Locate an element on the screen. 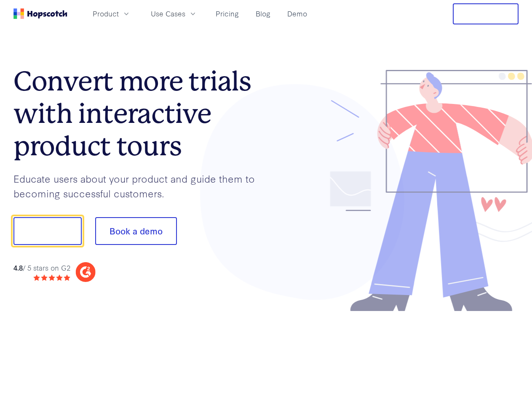 This screenshot has height=404, width=532. button: Product is located at coordinates (111, 13).